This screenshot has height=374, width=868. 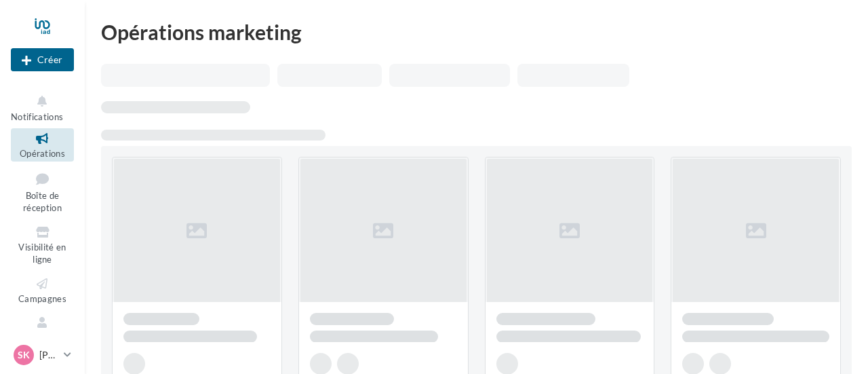 I want to click on span: Opérations, so click(x=42, y=153).